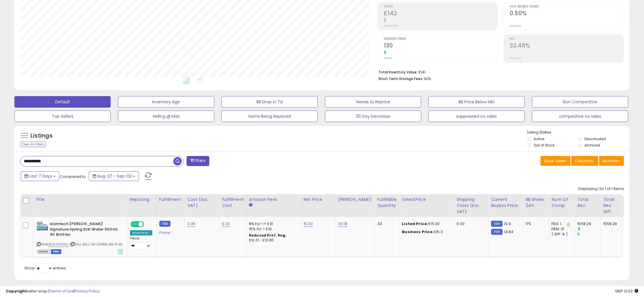 The width and height of the screenshot is (644, 297). Describe the element at coordinates (62, 102) in the screenshot. I see `button: Default` at that location.